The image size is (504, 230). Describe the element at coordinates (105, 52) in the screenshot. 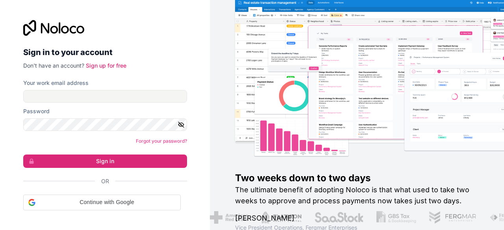

I see `h2: Sign in to your account` at that location.